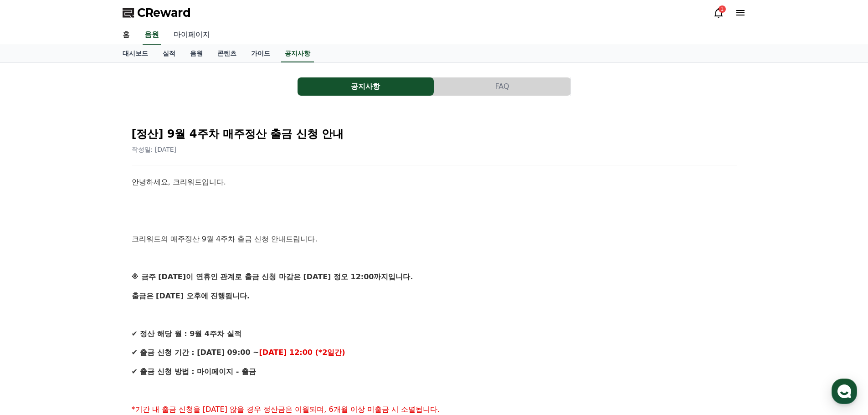 The image size is (868, 415). I want to click on a: 가이드, so click(260, 54).